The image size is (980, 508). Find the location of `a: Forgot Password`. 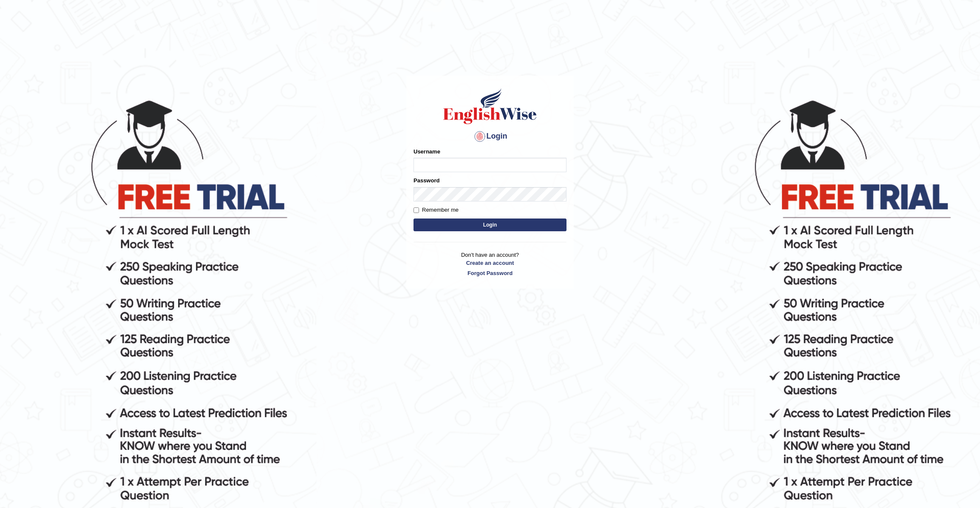

a: Forgot Password is located at coordinates (490, 273).